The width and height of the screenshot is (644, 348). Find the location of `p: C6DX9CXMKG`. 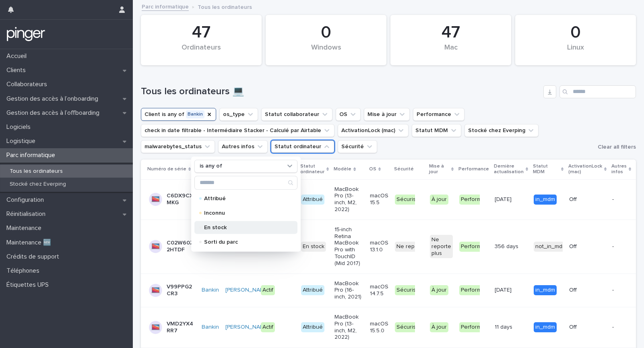

p: C6DX9CXMKG is located at coordinates (181, 200).